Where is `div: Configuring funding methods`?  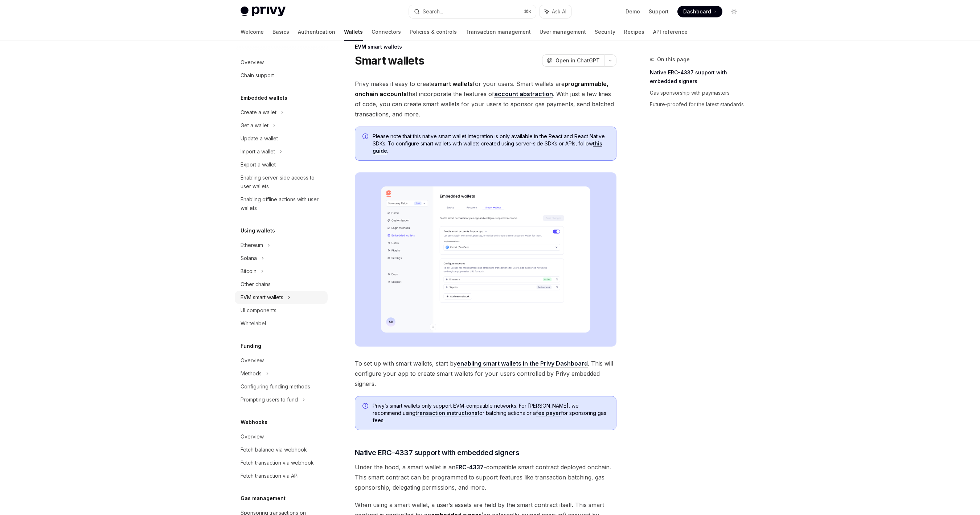
div: Configuring funding methods is located at coordinates (275, 387).